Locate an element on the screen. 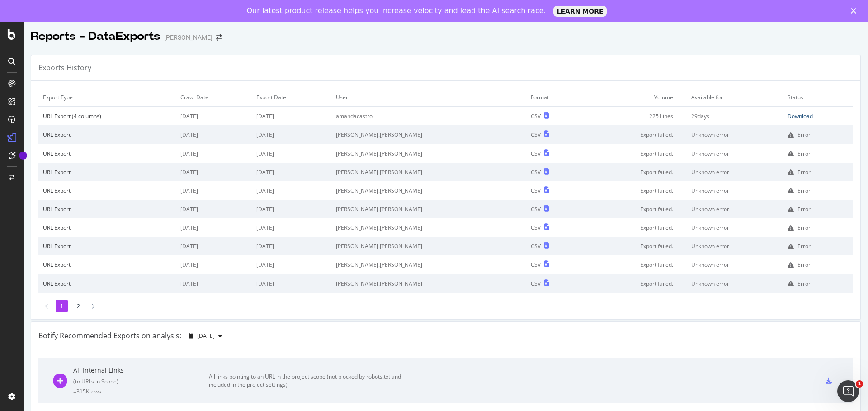  div: Download is located at coordinates (800, 116).